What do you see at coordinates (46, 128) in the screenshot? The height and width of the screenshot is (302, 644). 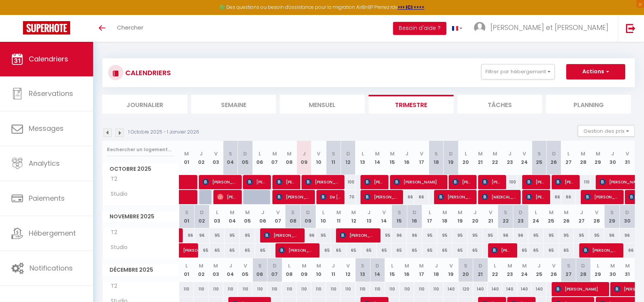 I see `span: Messages` at bounding box center [46, 128].